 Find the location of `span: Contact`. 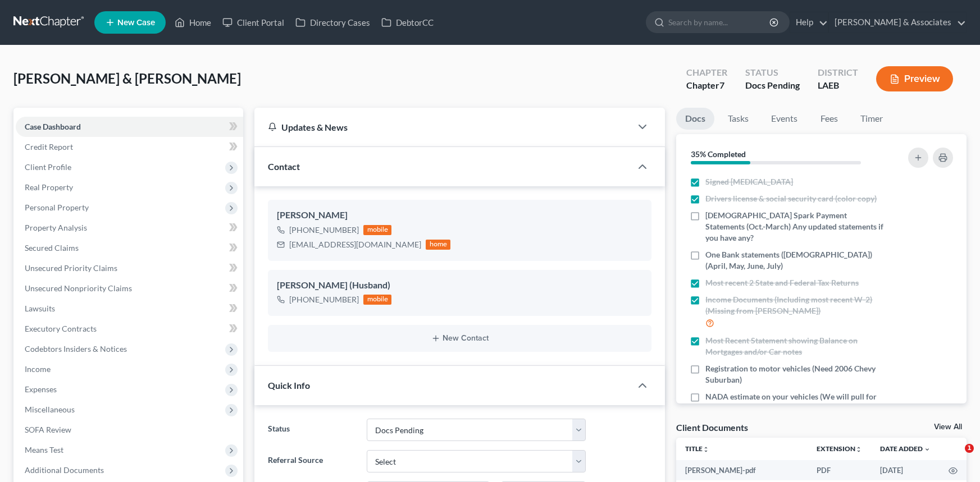

span: Contact is located at coordinates (284, 166).